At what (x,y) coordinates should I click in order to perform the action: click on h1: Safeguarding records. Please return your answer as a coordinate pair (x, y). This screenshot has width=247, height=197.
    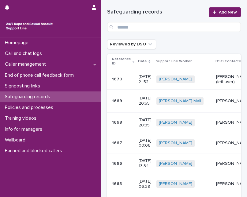
    Looking at the image, I should click on (156, 12).